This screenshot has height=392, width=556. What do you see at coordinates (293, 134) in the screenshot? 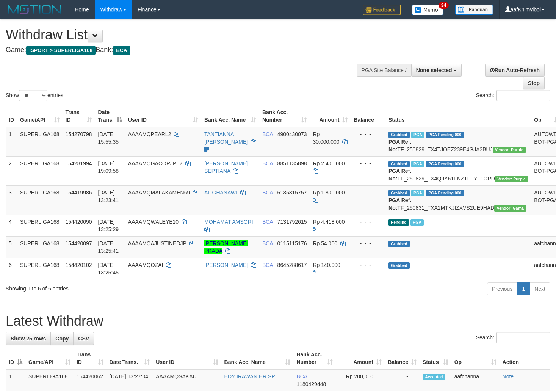
I see `span: Copy 4900430073 to clipboard` at bounding box center [293, 134].